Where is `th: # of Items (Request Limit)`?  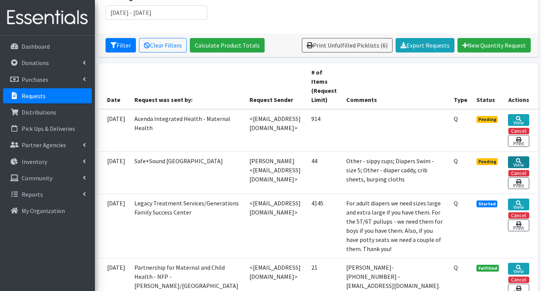 th: # of Items (Request Limit) is located at coordinates (324, 86).